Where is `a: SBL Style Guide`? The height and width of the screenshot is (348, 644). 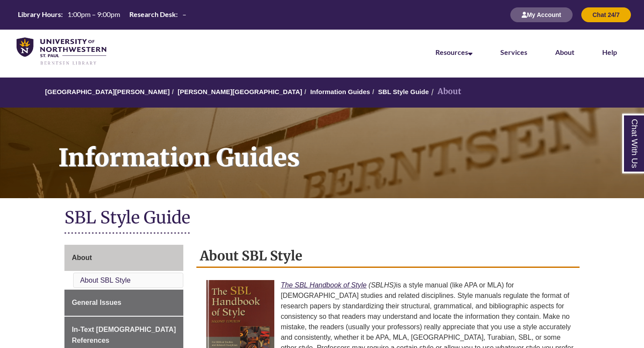 a: SBL Style Guide is located at coordinates (403, 91).